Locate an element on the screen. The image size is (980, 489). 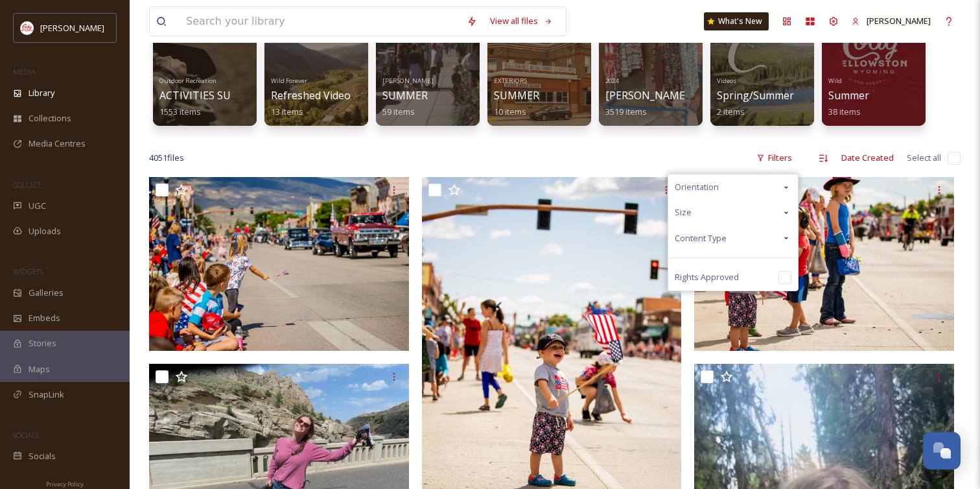
a: View all files is located at coordinates (521, 21).